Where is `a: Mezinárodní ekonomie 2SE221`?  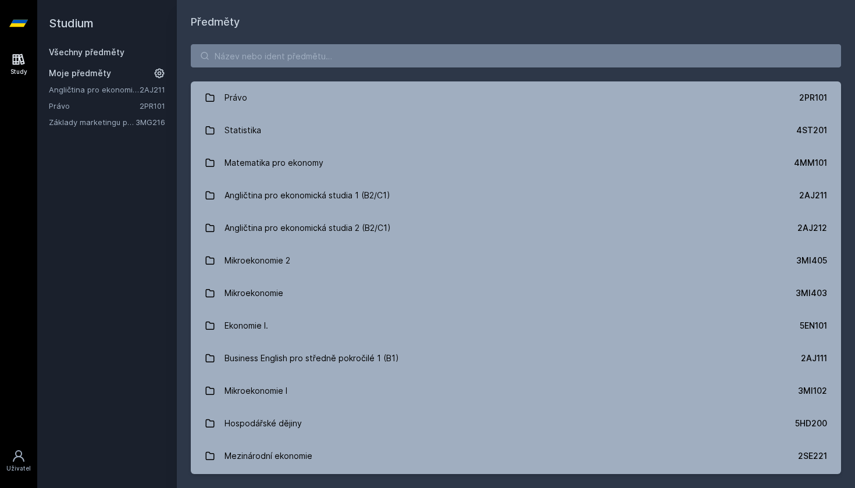 a: Mezinárodní ekonomie 2SE221 is located at coordinates (516, 456).